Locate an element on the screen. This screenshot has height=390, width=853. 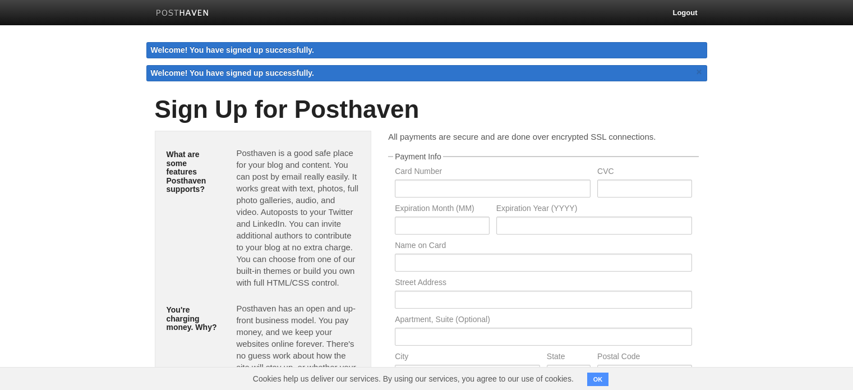
p: Posthaven has an open and up-front business model. You pay money, and we keep your websites onlin... is located at coordinates (298, 343).